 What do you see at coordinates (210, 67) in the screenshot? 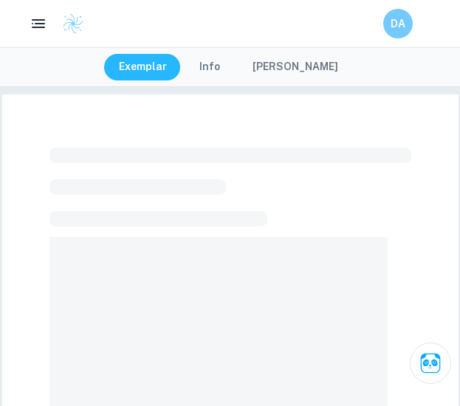
I see `button: Info` at bounding box center [210, 67].